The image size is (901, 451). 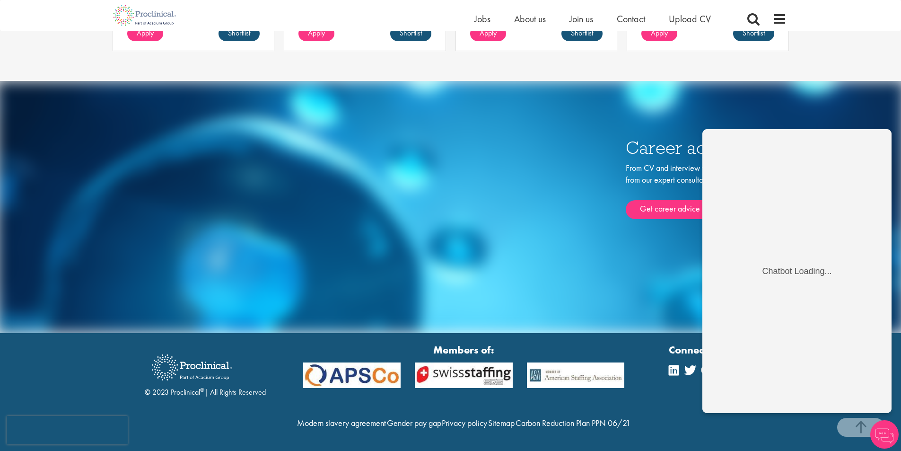 I want to click on strong: Connect with us:, so click(x=709, y=349).